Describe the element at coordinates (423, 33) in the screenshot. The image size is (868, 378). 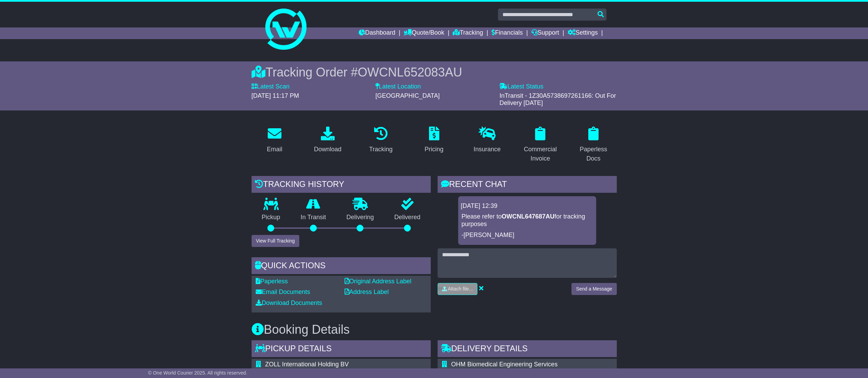
I see `a: Quote/Book` at that location.